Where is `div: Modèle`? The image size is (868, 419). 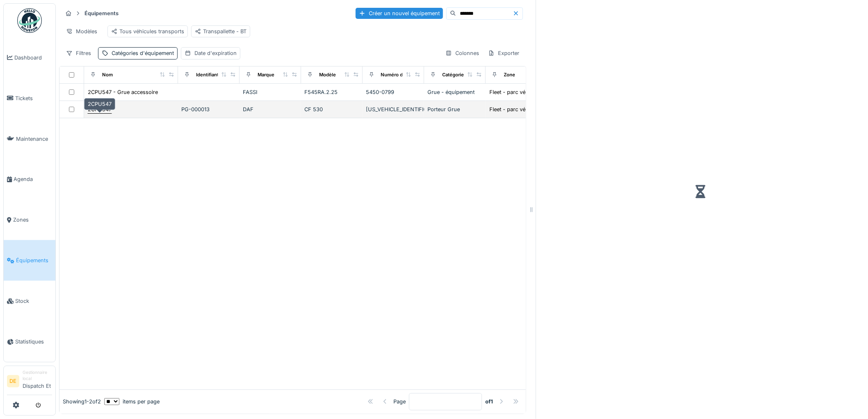
div: Modèle is located at coordinates (327, 74).